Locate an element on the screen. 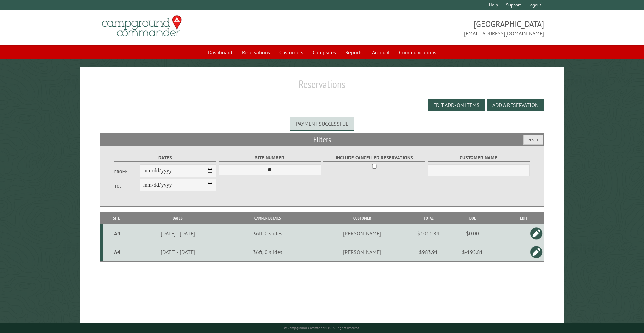  small: © Campground Commander LLC. All rights reserved. is located at coordinates (322, 328).